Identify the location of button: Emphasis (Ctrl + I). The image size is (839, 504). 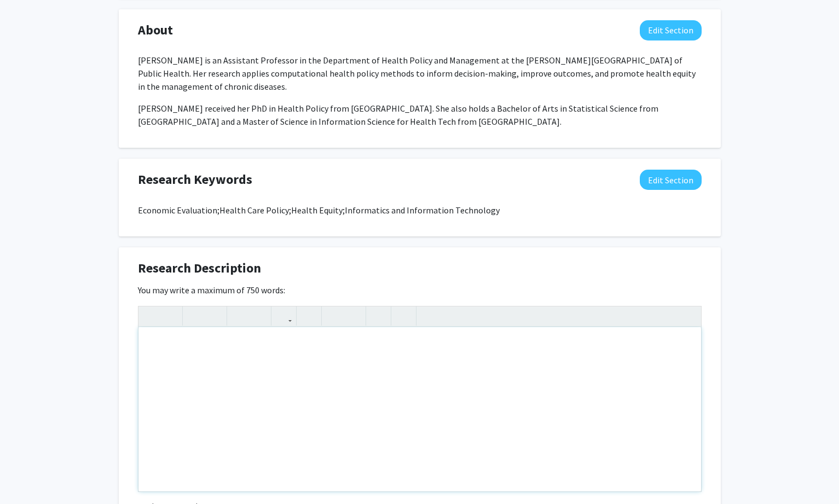
(214, 316).